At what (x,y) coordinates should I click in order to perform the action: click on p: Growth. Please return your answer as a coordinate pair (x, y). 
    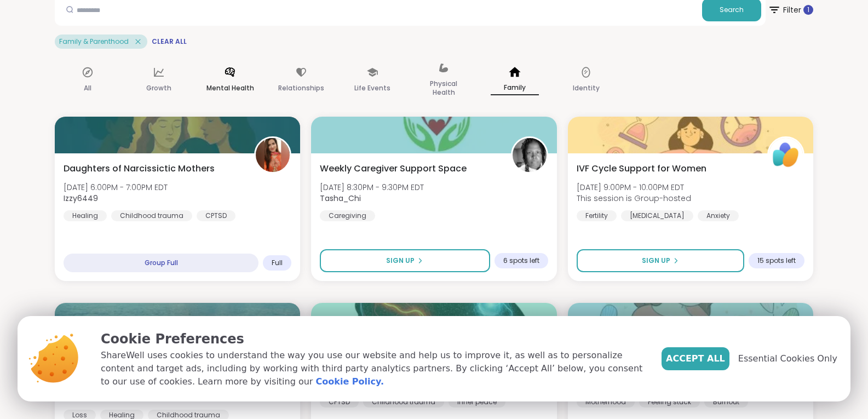
    Looking at the image, I should click on (159, 88).